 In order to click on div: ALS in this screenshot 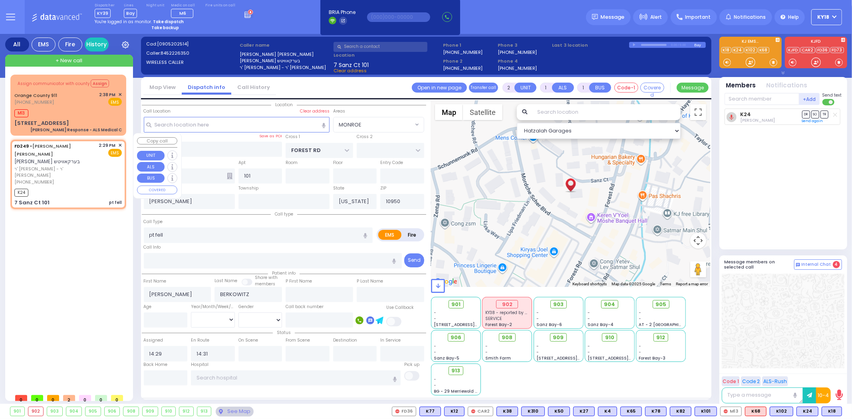, I will do `click(756, 412)`.